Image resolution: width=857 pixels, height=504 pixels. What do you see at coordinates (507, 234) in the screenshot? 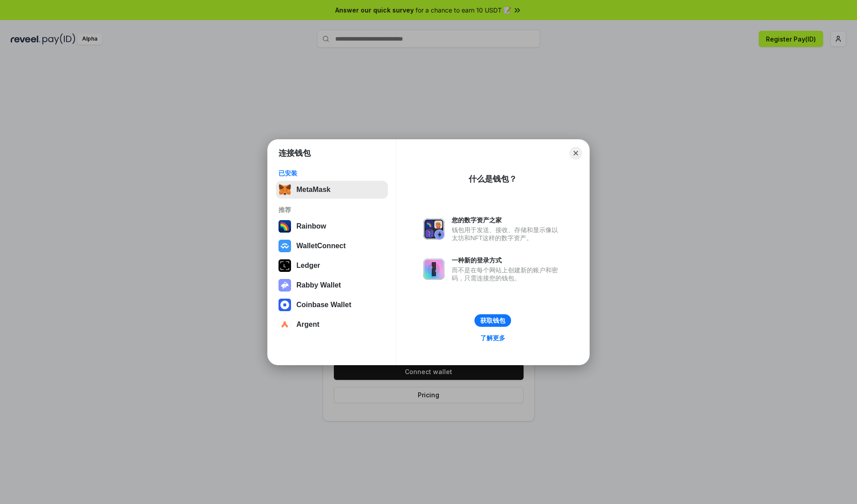
I see `div: 钱包用于发送、接收、存储和显示像以太坊和NFT这样的数字资产。` at bounding box center [507, 234].